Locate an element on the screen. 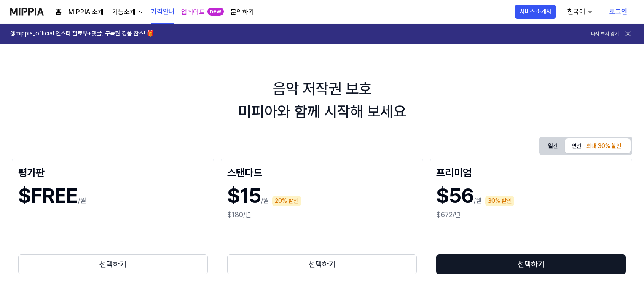 This screenshot has width=644, height=293. div: new is located at coordinates (216, 12).